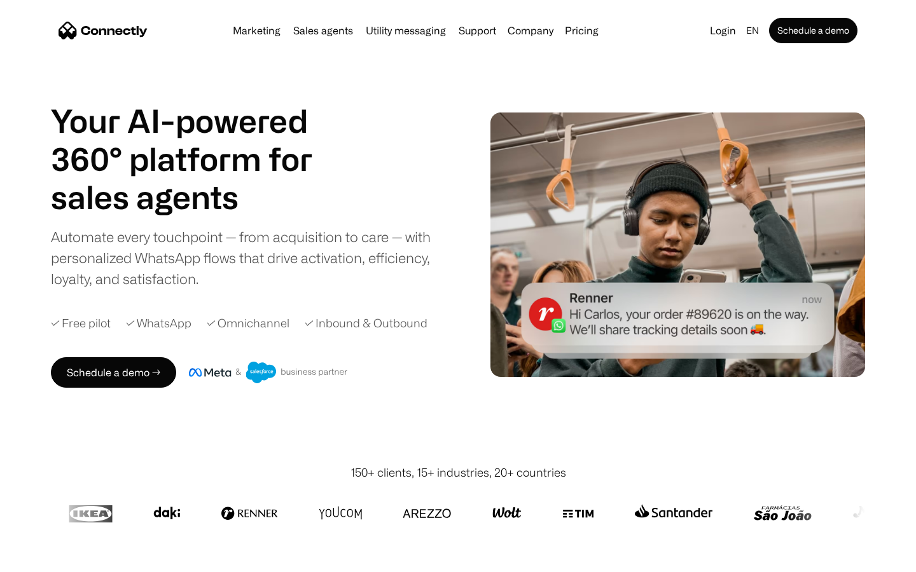  Describe the element at coordinates (45, 558) in the screenshot. I see `aside: Language selected: English` at that location.